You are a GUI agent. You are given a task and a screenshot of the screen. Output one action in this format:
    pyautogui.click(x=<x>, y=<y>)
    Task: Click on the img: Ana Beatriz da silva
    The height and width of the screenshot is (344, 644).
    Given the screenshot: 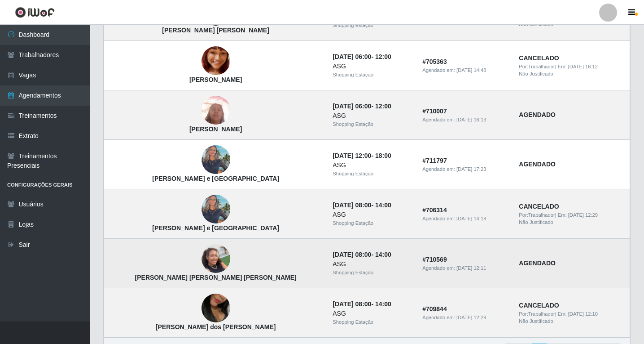 What is the action you would take?
    pyautogui.click(x=216, y=61)
    